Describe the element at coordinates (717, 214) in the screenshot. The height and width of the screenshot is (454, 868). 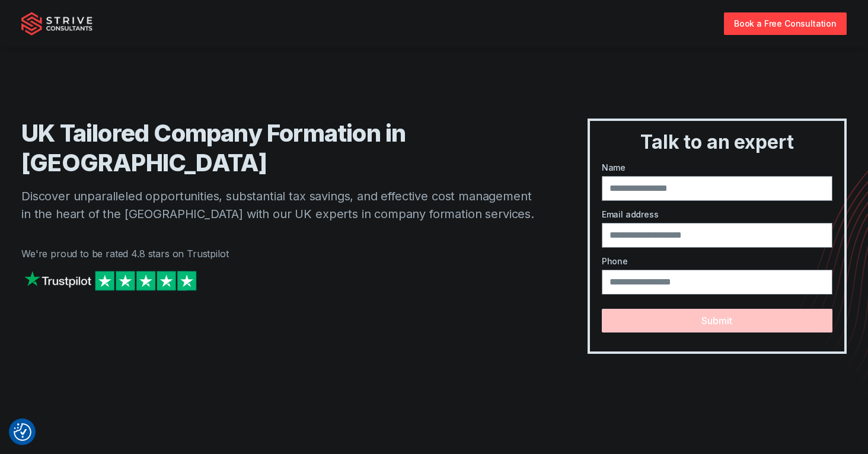
I see `label: Email address` at that location.